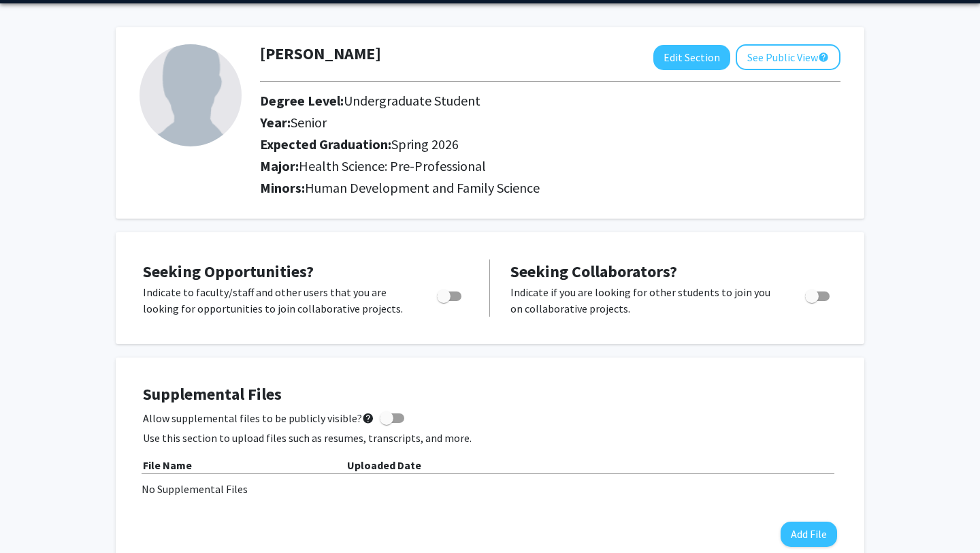 This screenshot has height=553, width=980. I want to click on button: Add File, so click(808, 533).